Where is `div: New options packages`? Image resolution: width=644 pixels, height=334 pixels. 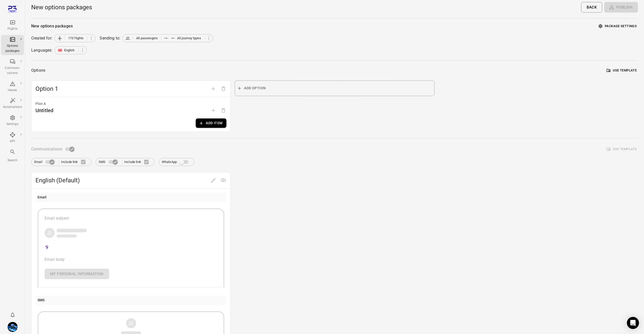 div: New options packages is located at coordinates (52, 26).